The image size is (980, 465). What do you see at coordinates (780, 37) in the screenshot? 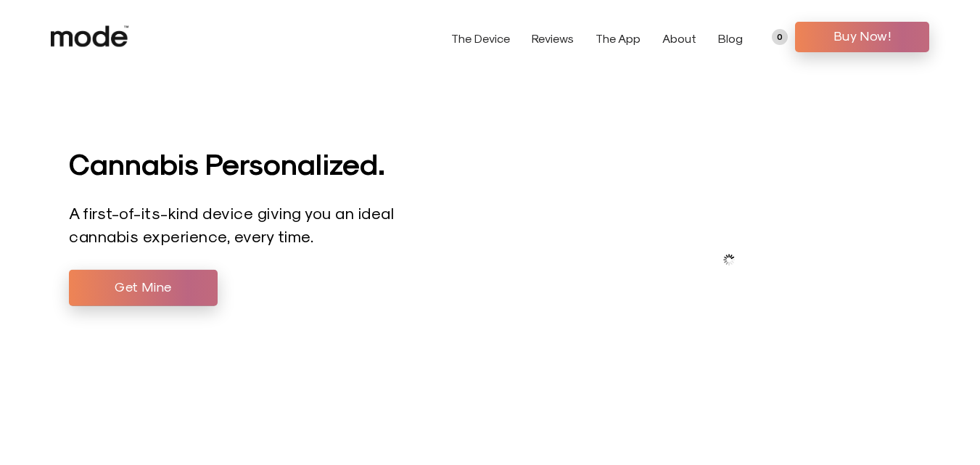
I see `a: 0` at bounding box center [780, 37].